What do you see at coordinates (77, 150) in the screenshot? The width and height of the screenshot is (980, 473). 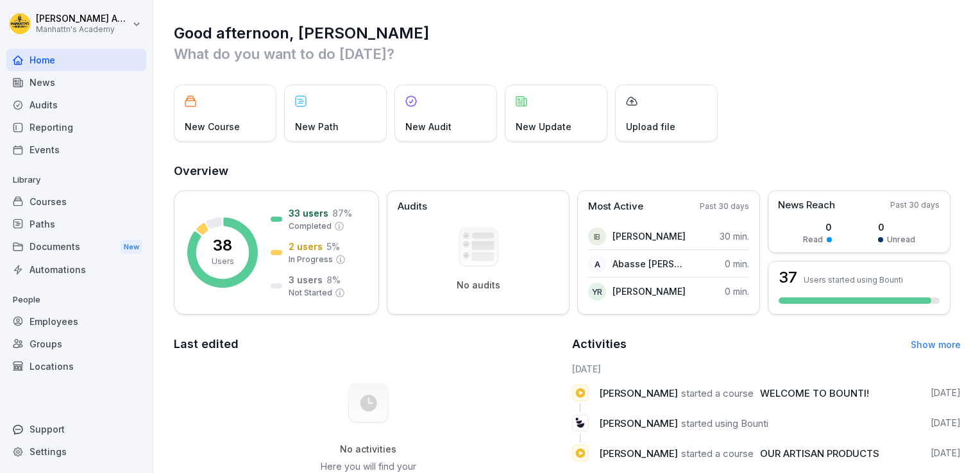 I see `div: Events` at bounding box center [77, 150].